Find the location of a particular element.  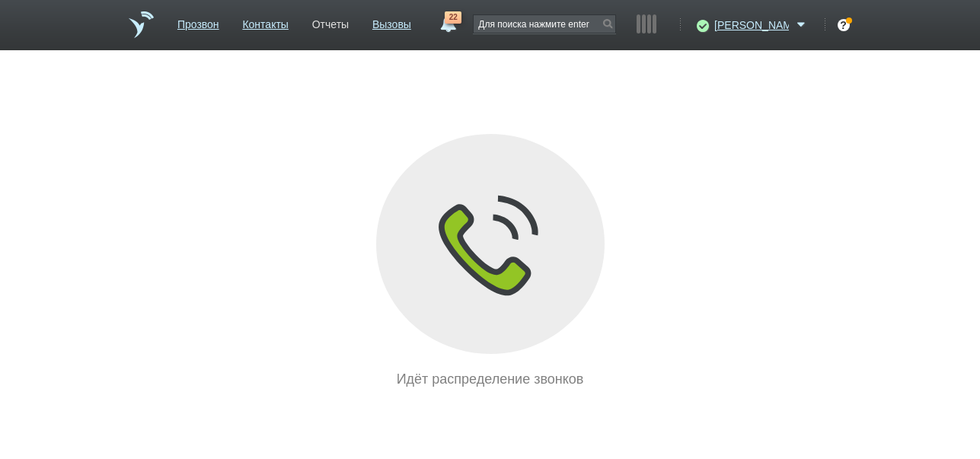

a: Вызовы is located at coordinates (391, 21).